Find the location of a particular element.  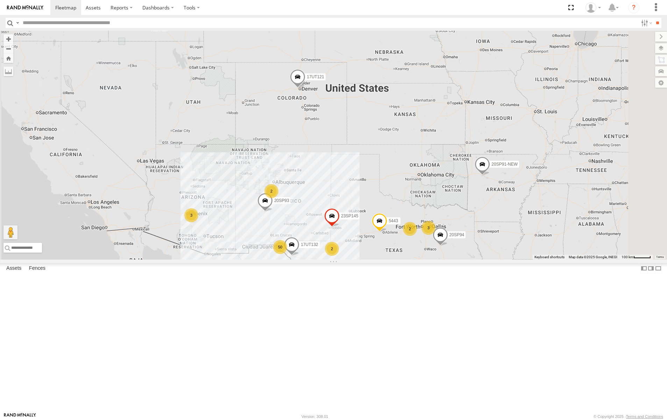

span: 20SP91-NEW is located at coordinates (504, 164).